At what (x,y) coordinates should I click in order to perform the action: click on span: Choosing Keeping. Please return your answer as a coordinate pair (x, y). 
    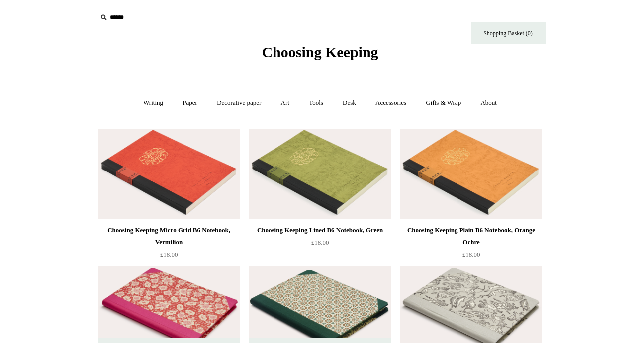
    Looking at the image, I should click on (320, 52).